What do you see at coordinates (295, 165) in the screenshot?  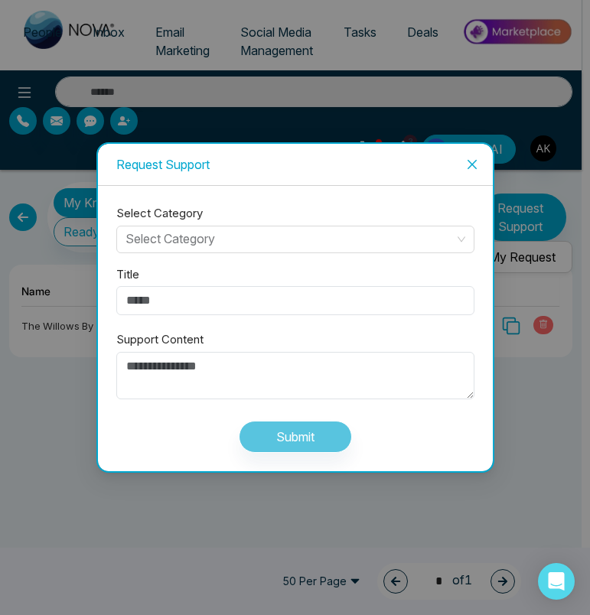 I see `div: Request Support` at bounding box center [295, 165].